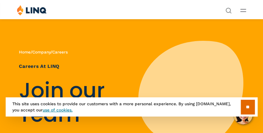 The width and height of the screenshot is (263, 133). What do you see at coordinates (70, 103) in the screenshot?
I see `h2: Join our Team` at bounding box center [70, 103].